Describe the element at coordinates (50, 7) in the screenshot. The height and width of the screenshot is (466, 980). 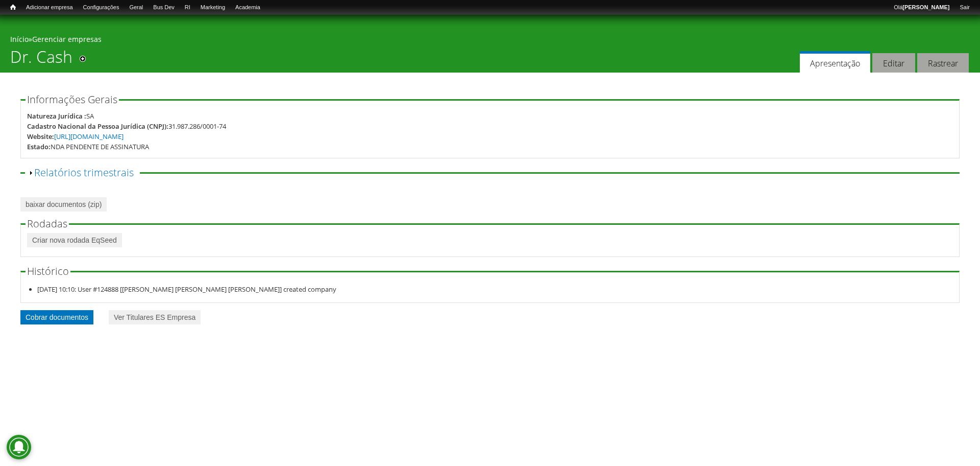
I see `a: Adicionar empresa` at that location.